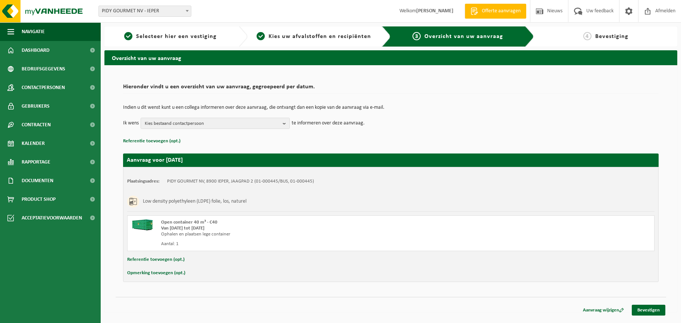 Image resolution: width=681 pixels, height=323 pixels. What do you see at coordinates (587, 36) in the screenshot?
I see `span: 4` at bounding box center [587, 36].